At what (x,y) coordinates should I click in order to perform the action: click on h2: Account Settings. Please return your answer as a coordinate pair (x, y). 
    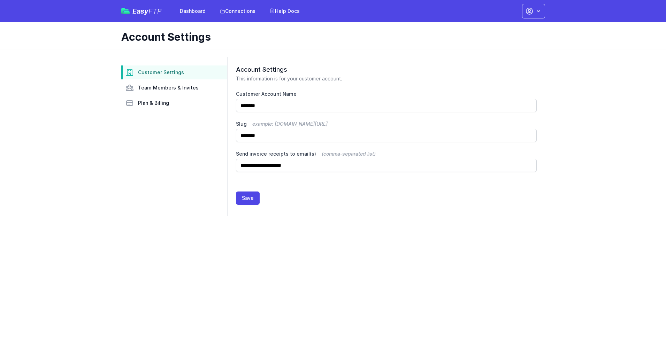
    Looking at the image, I should click on (386, 70).